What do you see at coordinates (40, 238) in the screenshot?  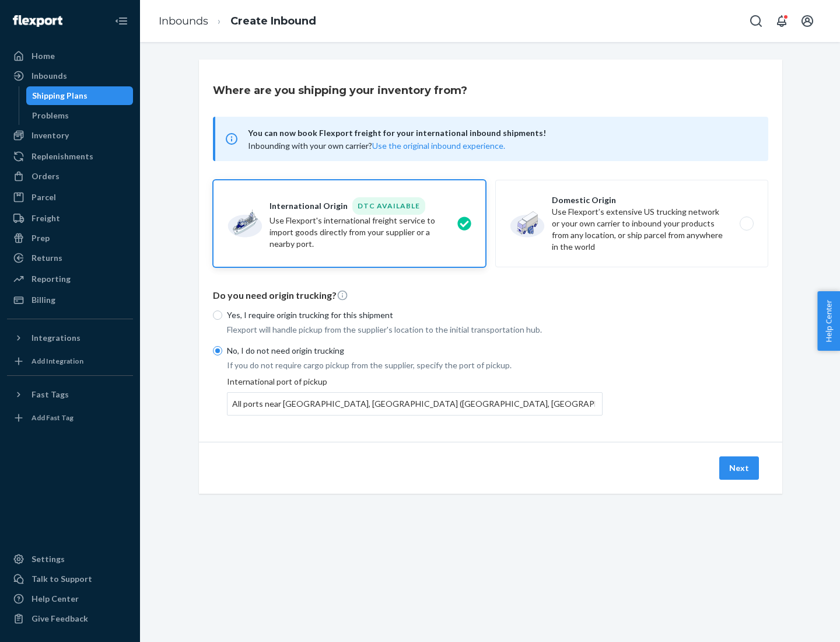 I see `div: Prep` at bounding box center [40, 238].